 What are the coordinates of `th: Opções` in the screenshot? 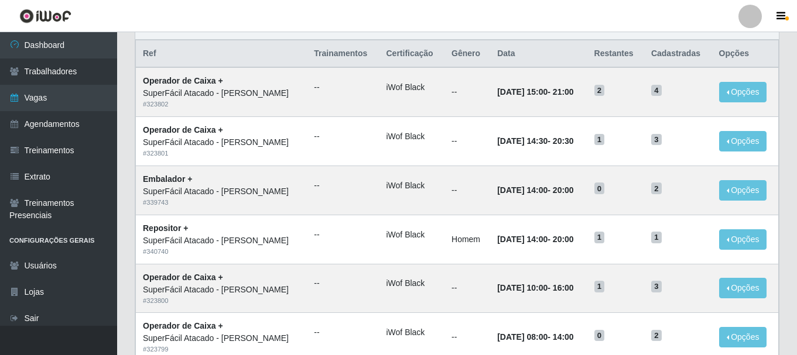 It's located at (746, 54).